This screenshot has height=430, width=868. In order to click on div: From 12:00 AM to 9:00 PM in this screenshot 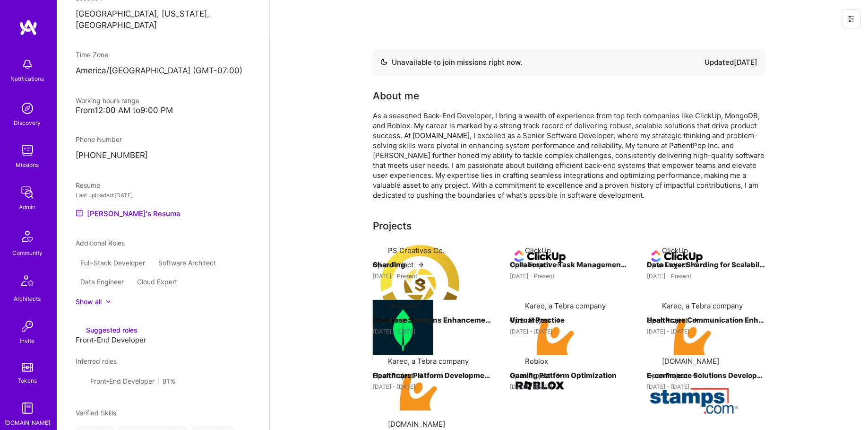, I will do `click(163, 111)`.